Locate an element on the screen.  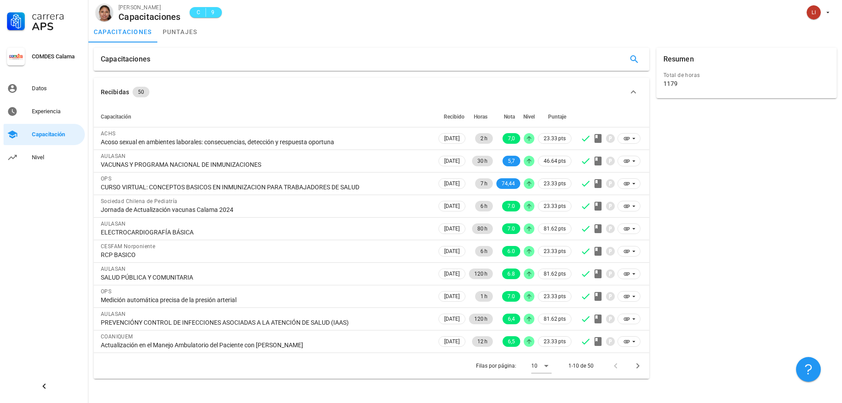
button: Recibidas 50 is located at coordinates (371, 92).